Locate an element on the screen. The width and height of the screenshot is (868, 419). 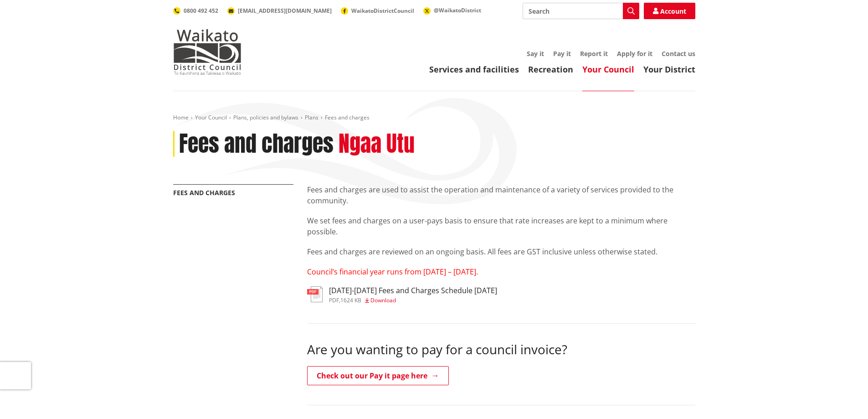
a: 0800 492 452 is located at coordinates (195, 10).